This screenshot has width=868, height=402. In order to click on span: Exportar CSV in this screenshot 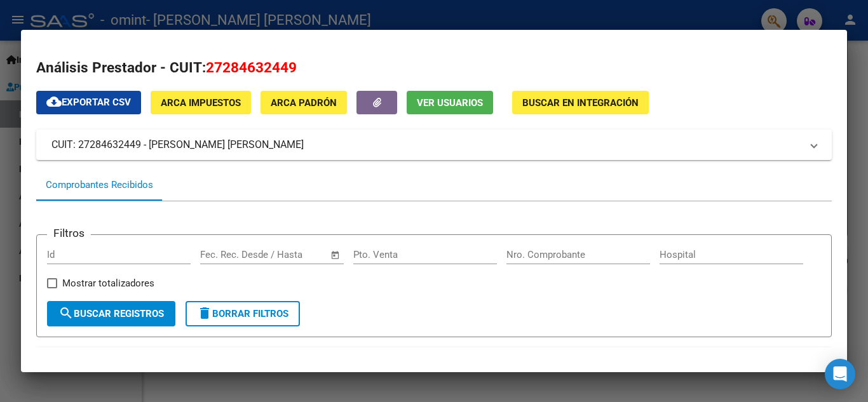, I will do `click(88, 103)`.